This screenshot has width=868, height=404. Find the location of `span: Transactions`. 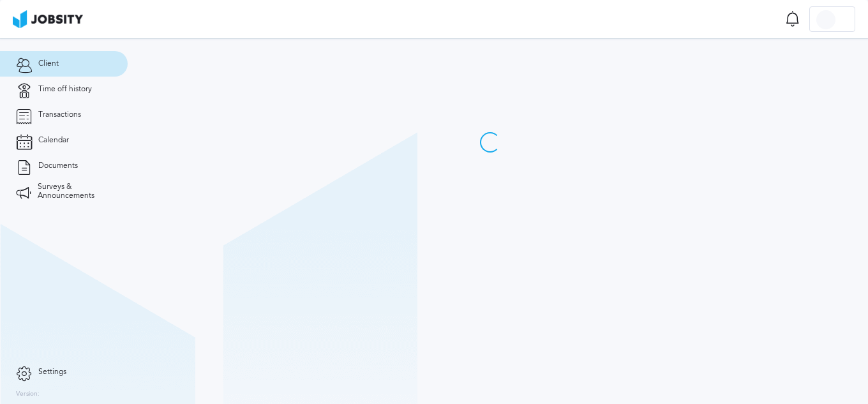

span: Transactions is located at coordinates (59, 115).